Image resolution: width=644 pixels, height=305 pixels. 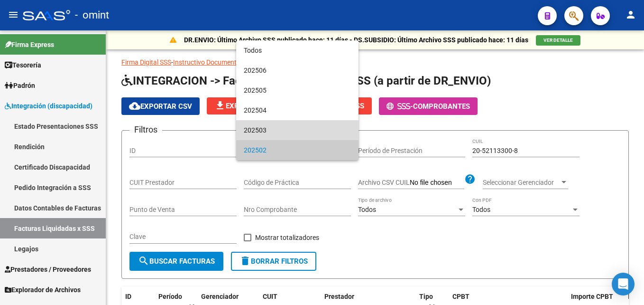 I want to click on span: 202502, so click(x=297, y=150).